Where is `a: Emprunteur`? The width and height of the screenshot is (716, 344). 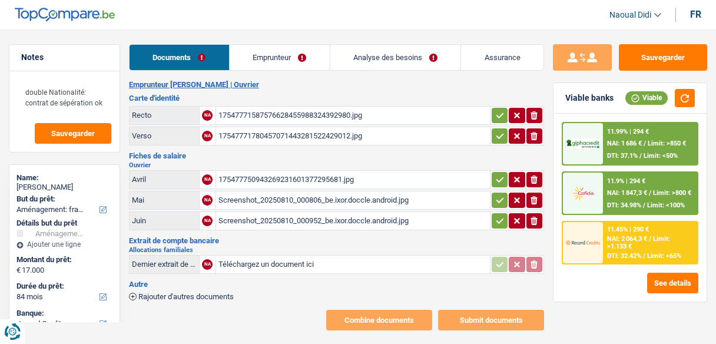
a: Emprunteur is located at coordinates (280, 57).